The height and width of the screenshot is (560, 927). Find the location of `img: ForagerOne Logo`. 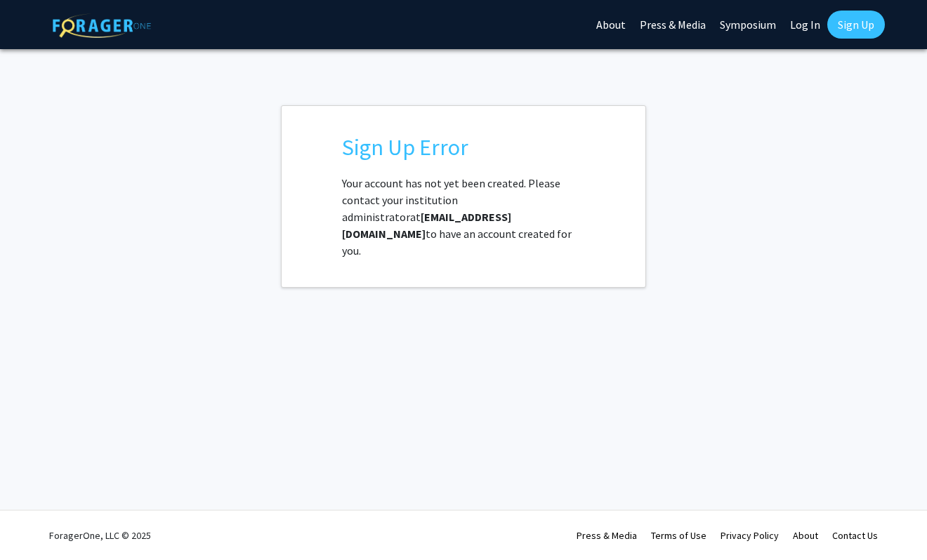

img: ForagerOne Logo is located at coordinates (102, 25).